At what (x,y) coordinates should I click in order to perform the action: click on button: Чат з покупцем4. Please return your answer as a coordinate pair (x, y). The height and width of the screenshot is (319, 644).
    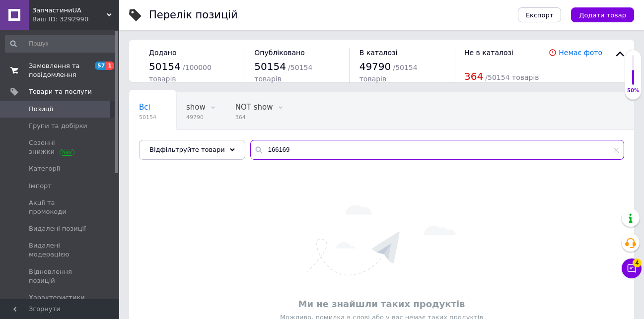
    Looking at the image, I should click on (632, 268).